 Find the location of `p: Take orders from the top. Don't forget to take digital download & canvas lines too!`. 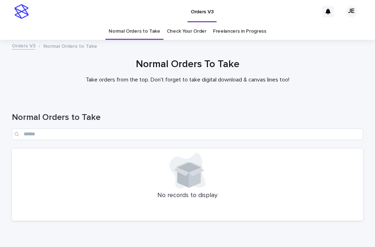

p: Take orders from the top. Don't forget to take digital download & canvas lines too! is located at coordinates (188, 80).